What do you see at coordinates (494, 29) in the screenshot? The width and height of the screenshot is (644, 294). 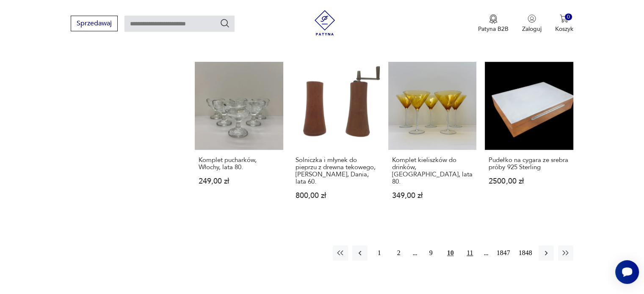 I see `p: Patyna B2B` at bounding box center [494, 29].